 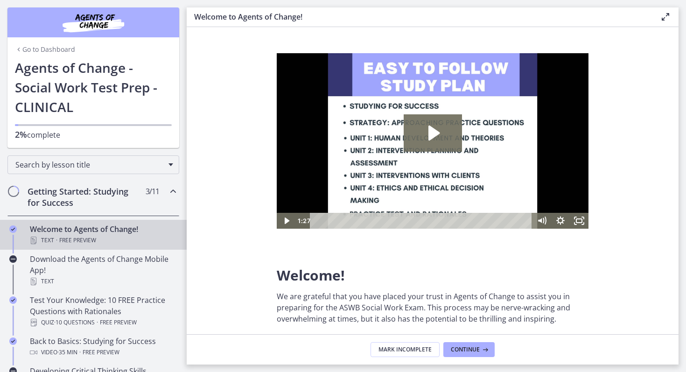 What do you see at coordinates (103, 235) in the screenshot?
I see `div: Welcome to Agents of Change!` at bounding box center [103, 235].